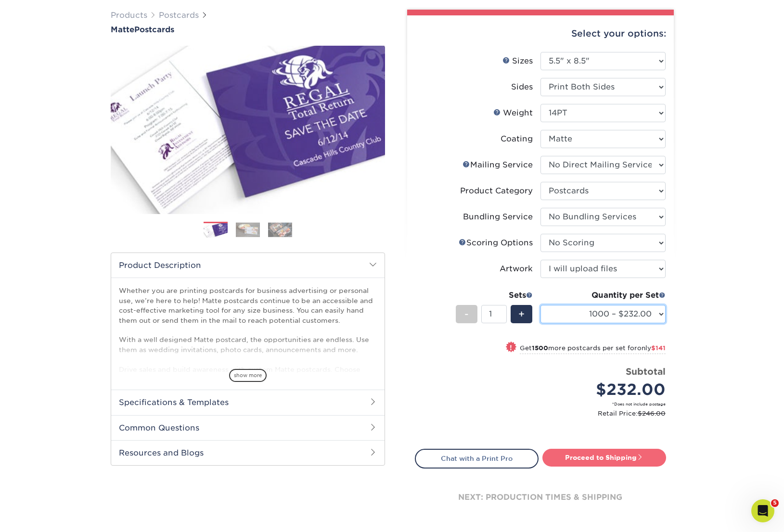 The image size is (784, 532). Describe the element at coordinates (248, 229) in the screenshot. I see `img: Postcards 02` at that location.